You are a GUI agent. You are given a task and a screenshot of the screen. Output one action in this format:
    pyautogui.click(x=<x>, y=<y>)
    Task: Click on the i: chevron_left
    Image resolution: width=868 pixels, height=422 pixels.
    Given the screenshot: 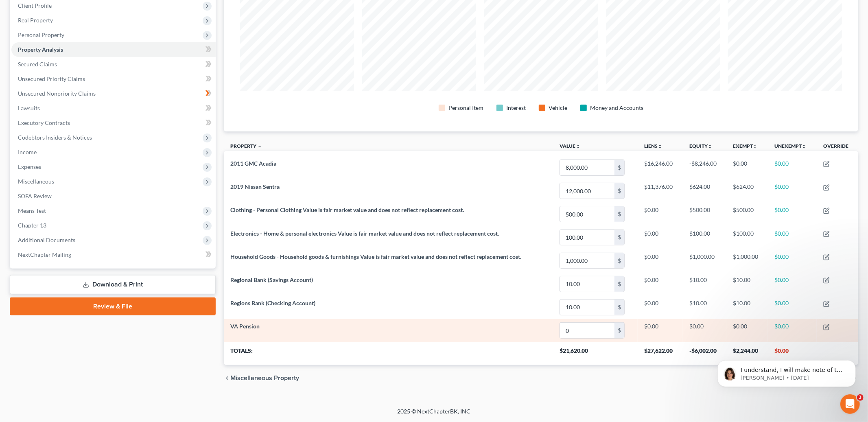 What is the action you would take?
    pyautogui.click(x=227, y=378)
    